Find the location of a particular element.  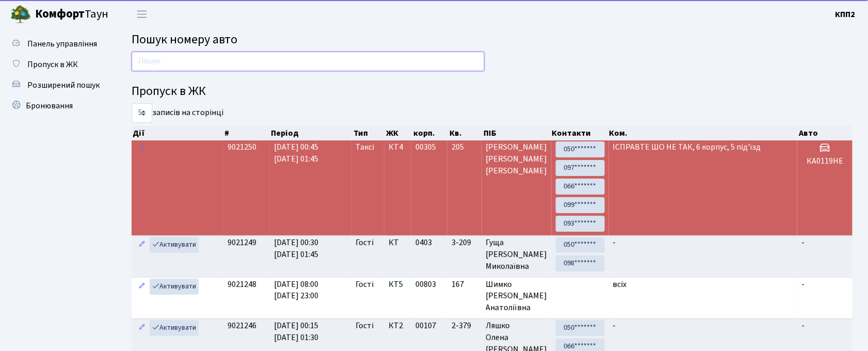

span: ІСПРАВТЕ ШО НЕ ТАК, 6 корпус, 5 під'їзд is located at coordinates (686, 147).